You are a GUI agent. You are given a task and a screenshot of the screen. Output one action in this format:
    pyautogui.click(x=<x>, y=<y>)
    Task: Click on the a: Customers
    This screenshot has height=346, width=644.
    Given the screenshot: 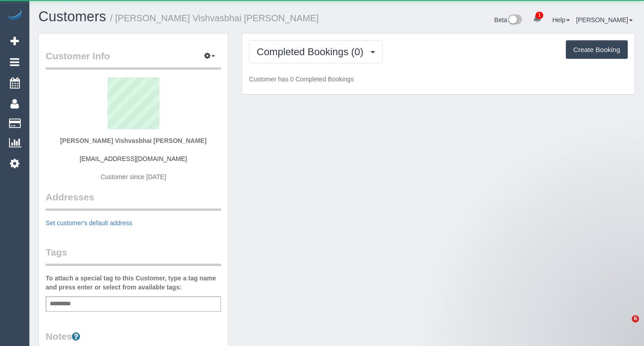 What is the action you would take?
    pyautogui.click(x=72, y=16)
    